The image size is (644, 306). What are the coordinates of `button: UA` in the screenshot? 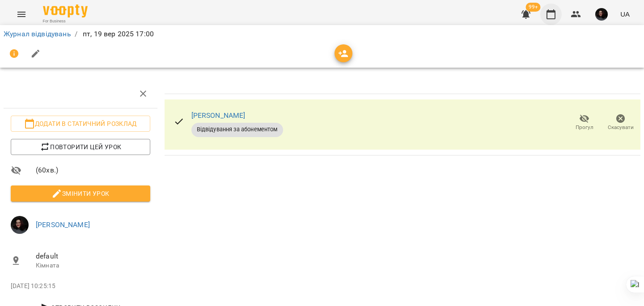 It's located at (624, 14).